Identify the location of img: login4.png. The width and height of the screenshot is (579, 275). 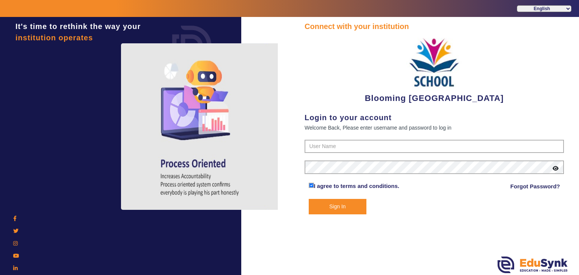
(200, 127).